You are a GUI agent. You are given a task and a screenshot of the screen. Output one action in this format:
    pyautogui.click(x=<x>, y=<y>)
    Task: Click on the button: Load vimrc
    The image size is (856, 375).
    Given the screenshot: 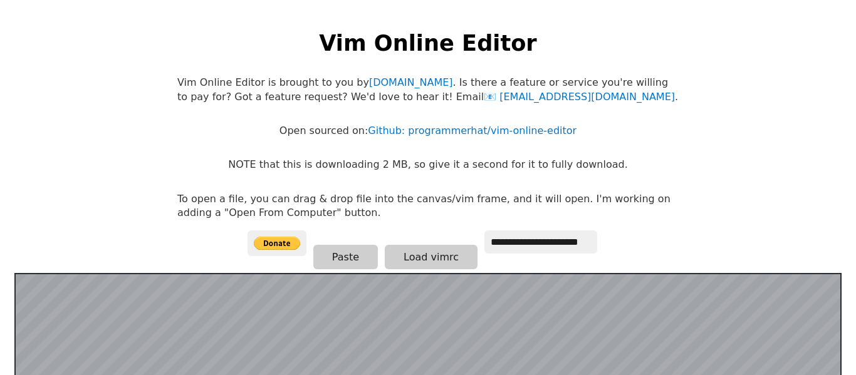 What is the action you would take?
    pyautogui.click(x=431, y=257)
    